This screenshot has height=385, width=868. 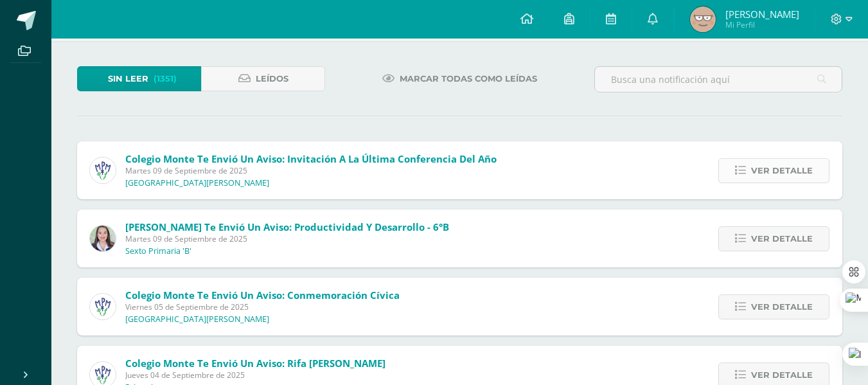 I want to click on p: Sexto Primaria 'B', so click(x=158, y=251).